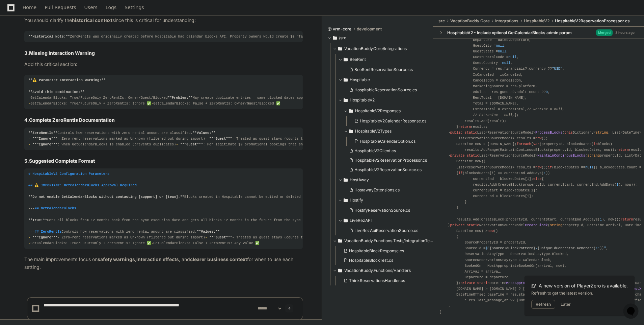 This screenshot has width=644, height=325. Describe the element at coordinates (382, 210) in the screenshot. I see `span: HostifyReservationSource.cs` at that location.